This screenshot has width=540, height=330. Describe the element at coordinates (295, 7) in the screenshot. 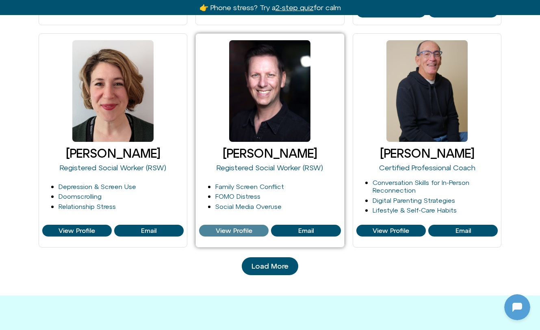

I see `u: 2-step quiz` at that location.